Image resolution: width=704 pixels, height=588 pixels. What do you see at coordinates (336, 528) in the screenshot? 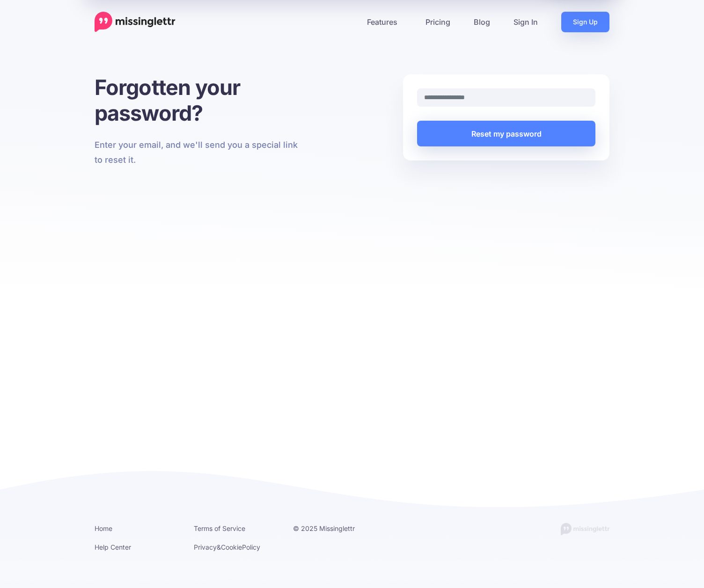
I see `li: © 2025 Missinglettr` at bounding box center [336, 528].